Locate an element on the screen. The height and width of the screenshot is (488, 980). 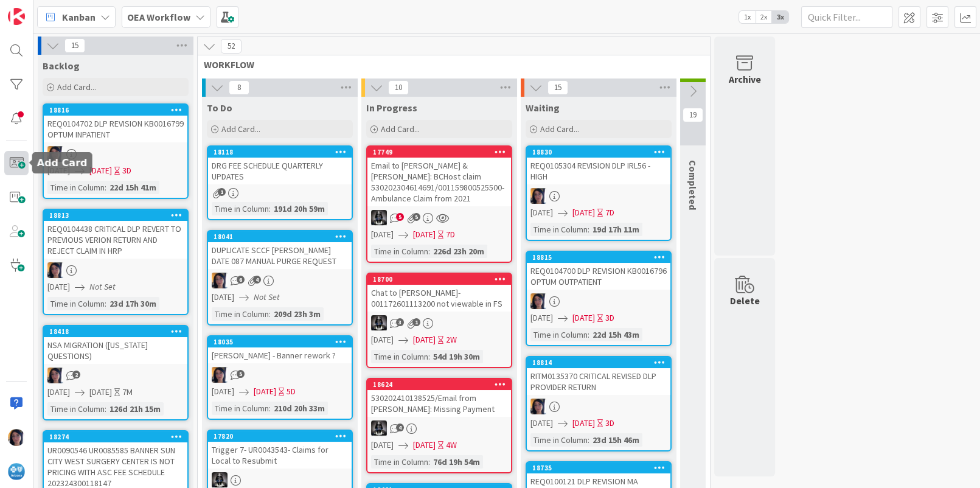
span: In Progress is located at coordinates (392, 108).